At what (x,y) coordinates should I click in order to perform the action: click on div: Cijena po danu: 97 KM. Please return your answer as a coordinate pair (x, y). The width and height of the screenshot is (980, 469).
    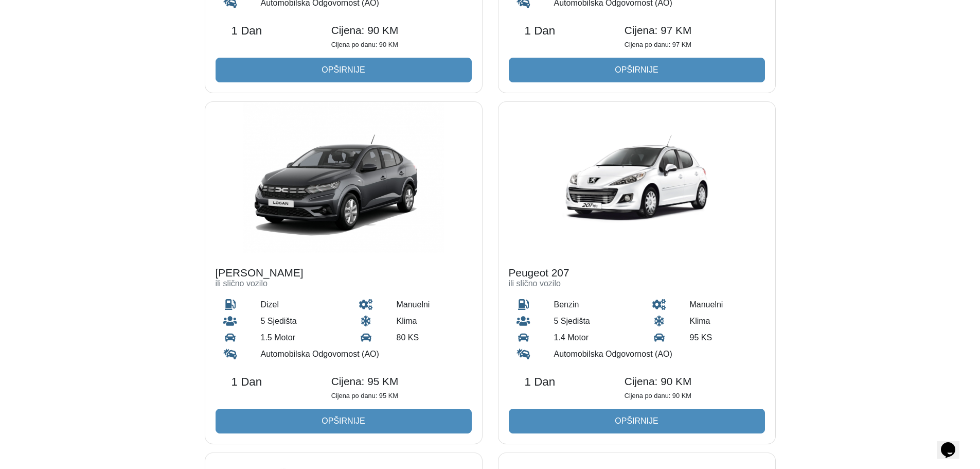
    Looking at the image, I should click on (687, 44).